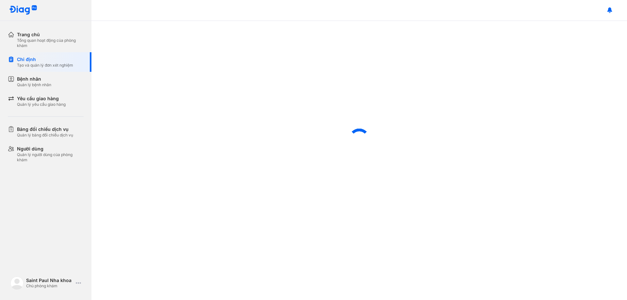 The height and width of the screenshot is (300, 627). I want to click on div: Trang chủ, so click(50, 35).